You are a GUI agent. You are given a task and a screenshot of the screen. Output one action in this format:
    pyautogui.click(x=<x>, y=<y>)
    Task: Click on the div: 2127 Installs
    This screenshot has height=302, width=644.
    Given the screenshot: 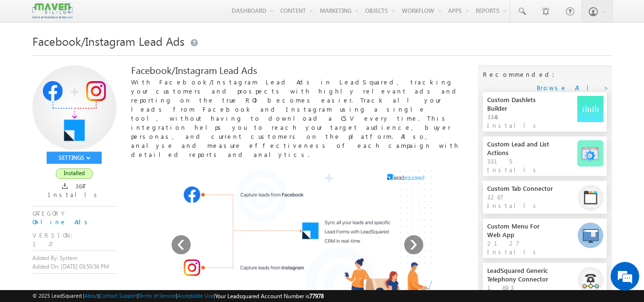 What is the action you would take?
    pyautogui.click(x=521, y=248)
    